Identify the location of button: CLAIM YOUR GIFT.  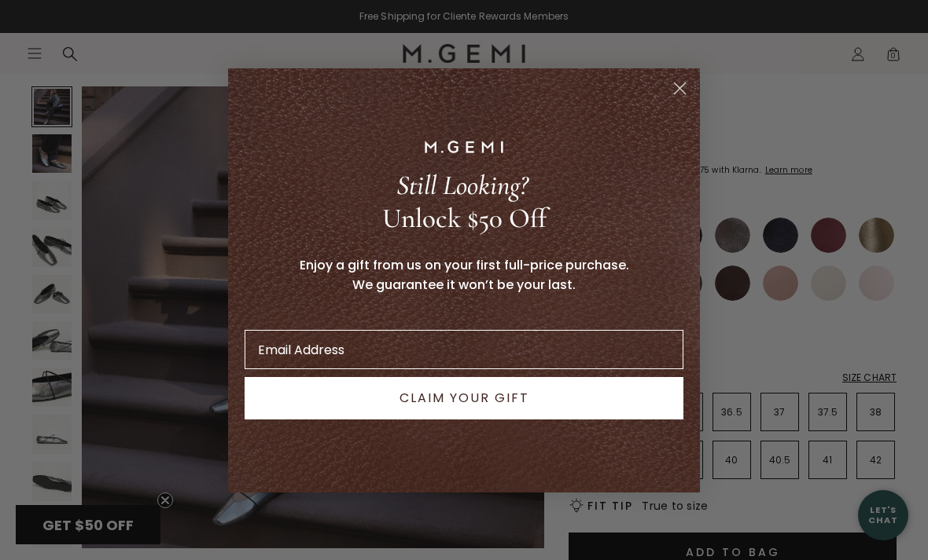
(464, 399).